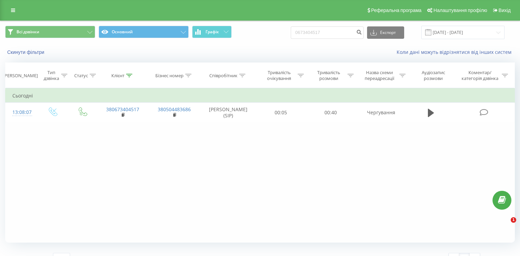 This screenshot has width=520, height=256. Describe the element at coordinates (212, 32) in the screenshot. I see `span: Графік` at that location.